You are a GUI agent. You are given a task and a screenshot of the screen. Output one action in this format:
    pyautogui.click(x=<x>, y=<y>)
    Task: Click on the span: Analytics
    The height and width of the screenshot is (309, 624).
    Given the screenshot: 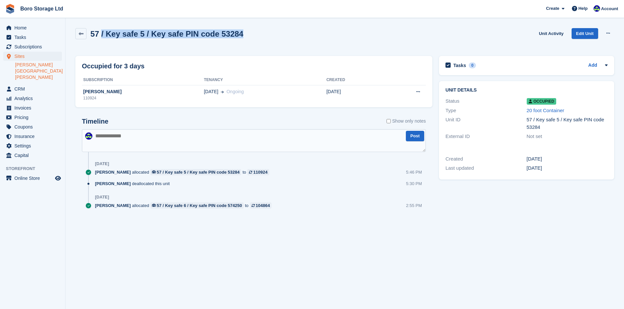 What is the action you would take?
    pyautogui.click(x=34, y=99)
    